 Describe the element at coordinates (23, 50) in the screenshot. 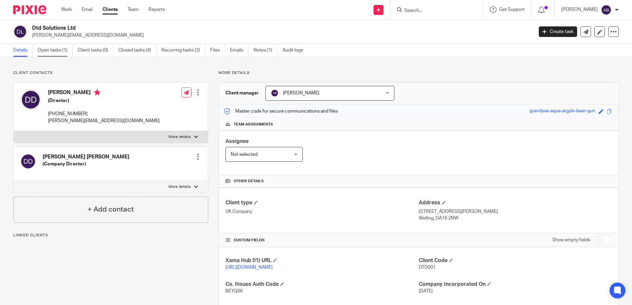

I see `a: Details` at that location.